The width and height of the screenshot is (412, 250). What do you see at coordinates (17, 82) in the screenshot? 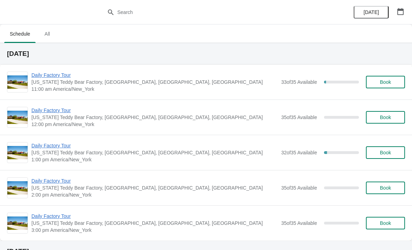
I see `img: Daily Factory Tour | Vermont Teddy Bear Factory, Shelburne Road, Shelburne, VT, USA | 11:00 am Am...` at bounding box center [17, 82].